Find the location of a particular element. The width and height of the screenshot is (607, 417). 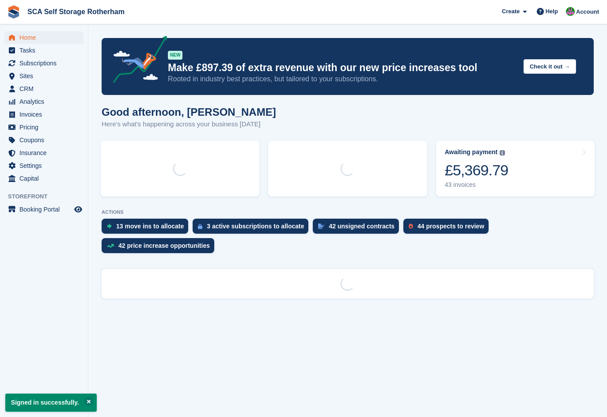

a: Preview store is located at coordinates (78, 210).